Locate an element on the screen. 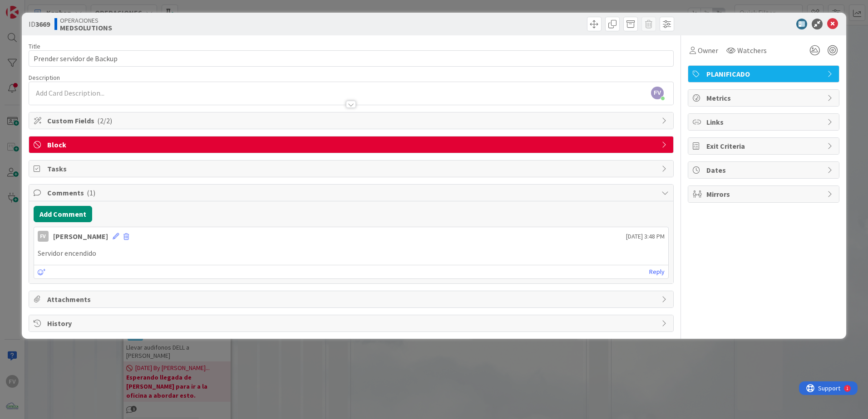 The height and width of the screenshot is (419, 868). a: Reply is located at coordinates (657, 272).